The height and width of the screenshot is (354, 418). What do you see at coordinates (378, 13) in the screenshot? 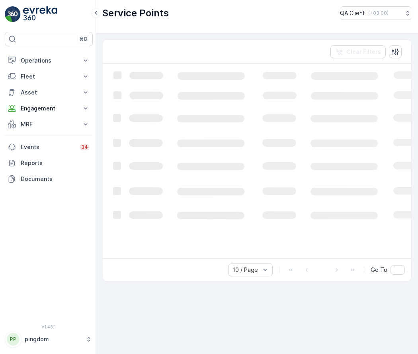
I see `p: ( +03:00 )` at bounding box center [378, 13].